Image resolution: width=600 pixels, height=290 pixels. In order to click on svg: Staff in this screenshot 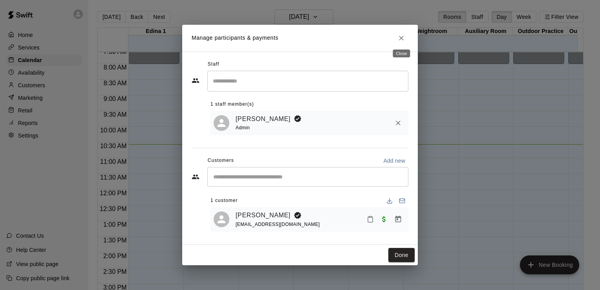, I will do `click(196, 81)`.